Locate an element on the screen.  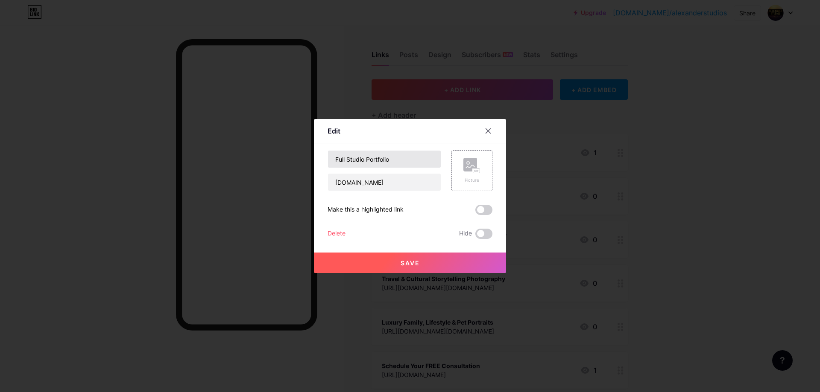
input: URL is located at coordinates (384, 182).